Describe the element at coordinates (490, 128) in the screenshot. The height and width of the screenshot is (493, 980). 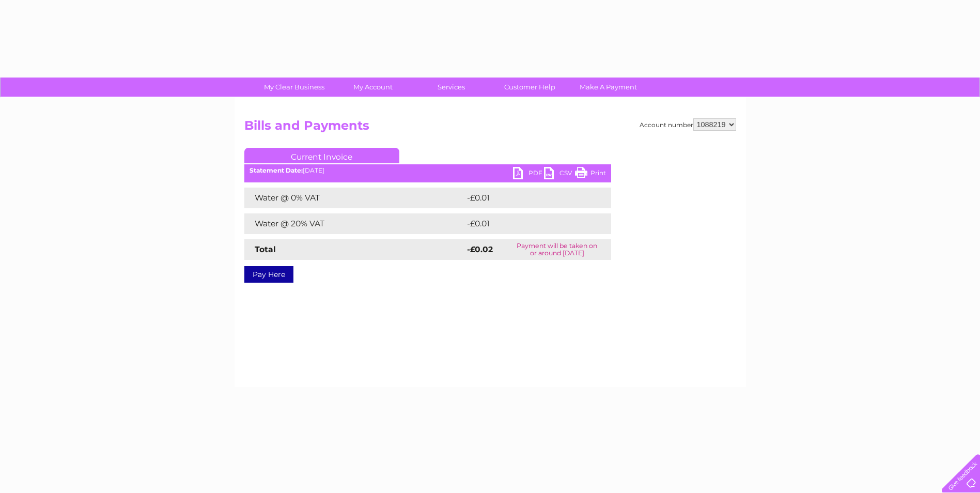
I see `h2: Bills and Payments` at that location.